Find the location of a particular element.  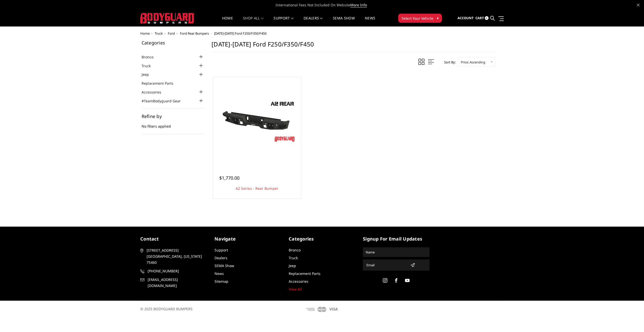

a: Cart 0 is located at coordinates (482, 18).